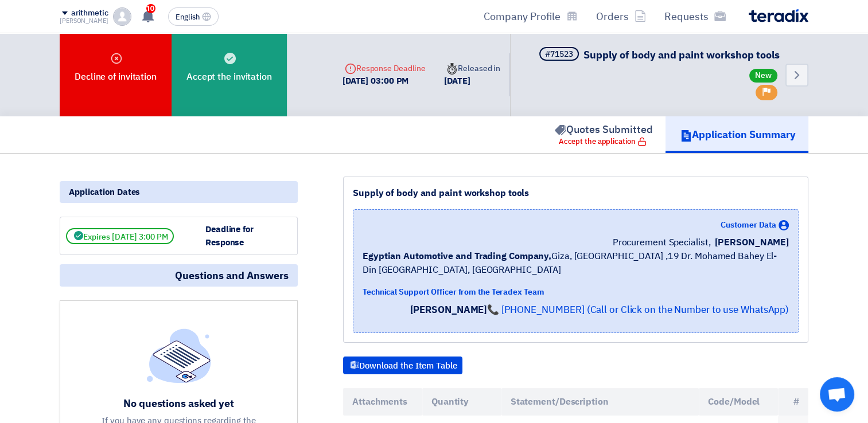  What do you see at coordinates (661, 243) in the screenshot?
I see `span: Procurement Specialist,` at bounding box center [661, 243].